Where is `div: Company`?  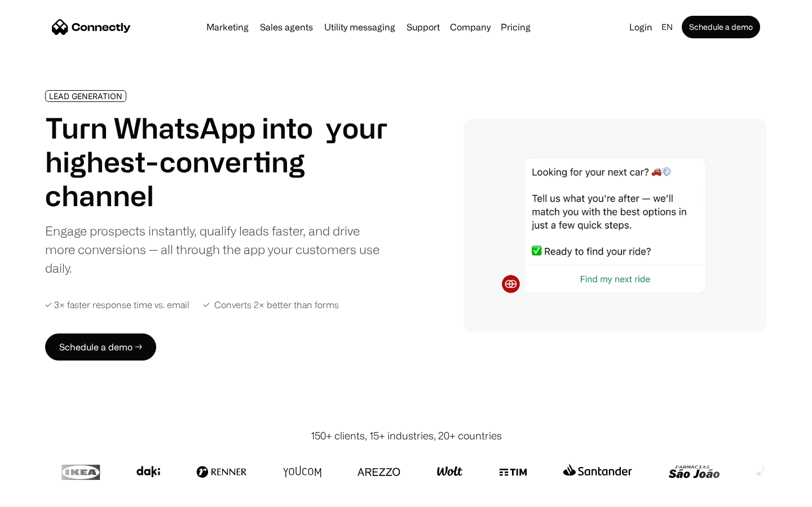
div: Company is located at coordinates (470, 27).